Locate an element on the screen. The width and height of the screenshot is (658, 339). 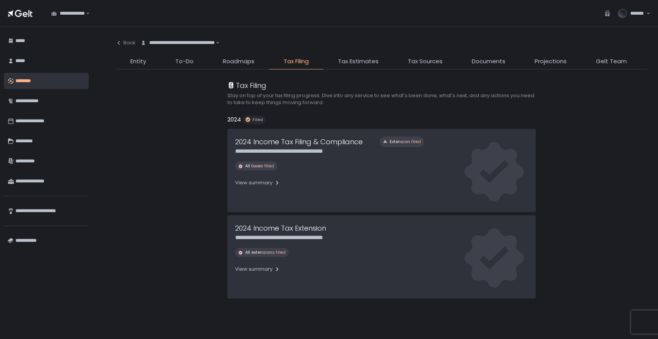
button: Back is located at coordinates (126, 43).